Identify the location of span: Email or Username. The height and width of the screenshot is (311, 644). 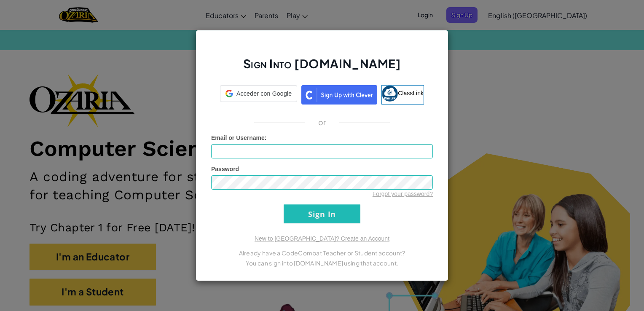
(238, 138).